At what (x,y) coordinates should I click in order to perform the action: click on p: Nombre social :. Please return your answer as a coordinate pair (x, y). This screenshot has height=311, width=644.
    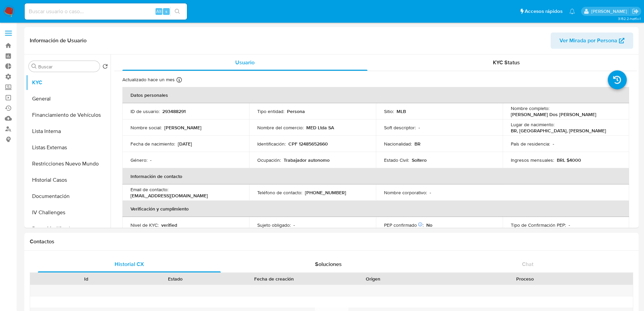
    Looking at the image, I should click on (146, 127).